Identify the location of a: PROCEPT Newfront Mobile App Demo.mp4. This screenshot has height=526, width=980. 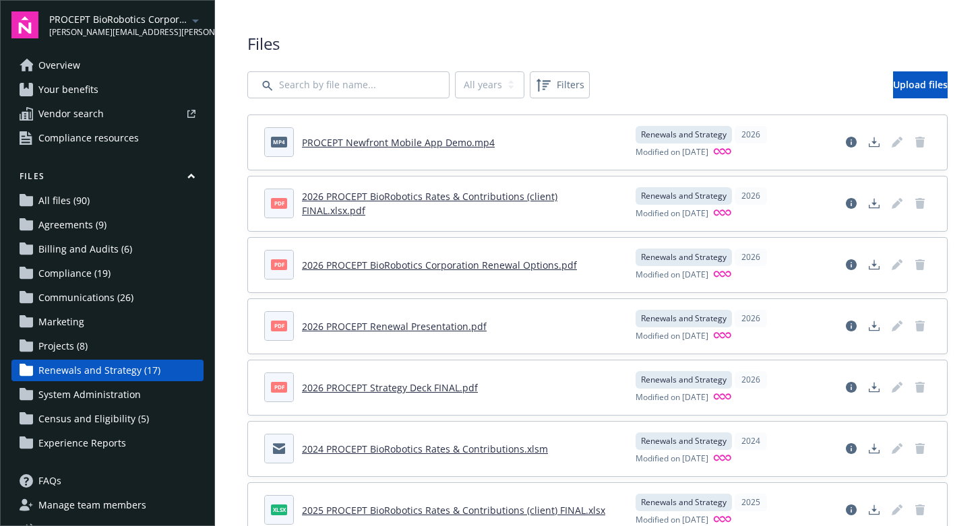
(398, 142).